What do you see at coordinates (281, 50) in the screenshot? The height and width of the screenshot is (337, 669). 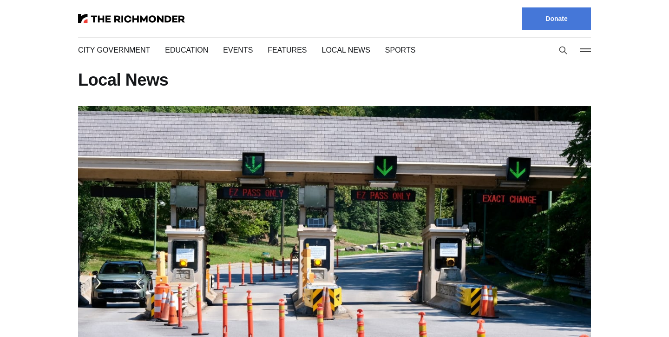 I see `a: Features` at bounding box center [281, 50].